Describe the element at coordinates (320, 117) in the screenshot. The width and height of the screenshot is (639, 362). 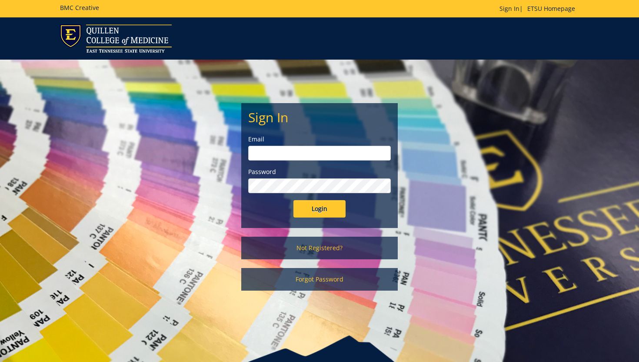
I see `h2: Sign In` at that location.